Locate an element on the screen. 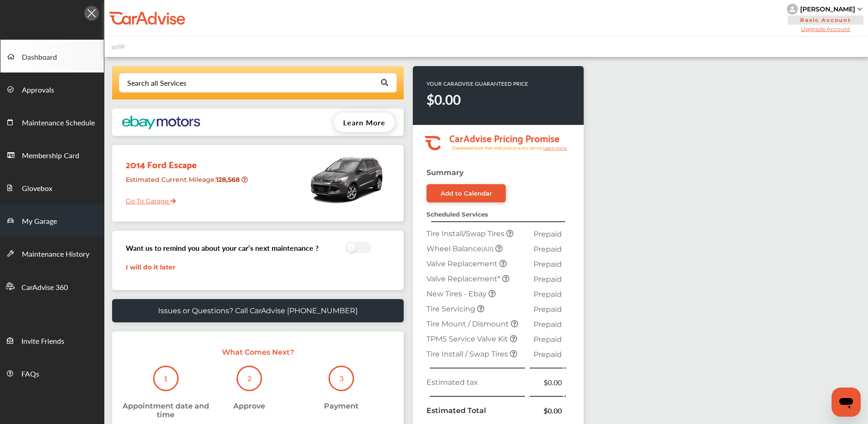 The height and width of the screenshot is (424, 868). img: knH8PDtVvWoAbQRylUukY18CTiRevjo20fAtgn5MLBQj4uumYvk2MzTtcAIzfGAtb1XOLVMAvhLuqoNAbL4reqehy0jehNKdM... is located at coordinates (792, 9).